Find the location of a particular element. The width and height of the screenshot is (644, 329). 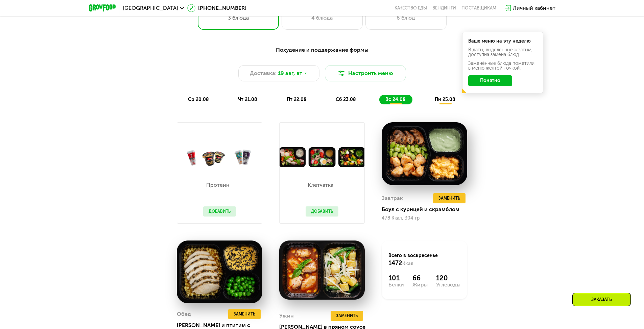

a: Вендинги is located at coordinates (444, 8).